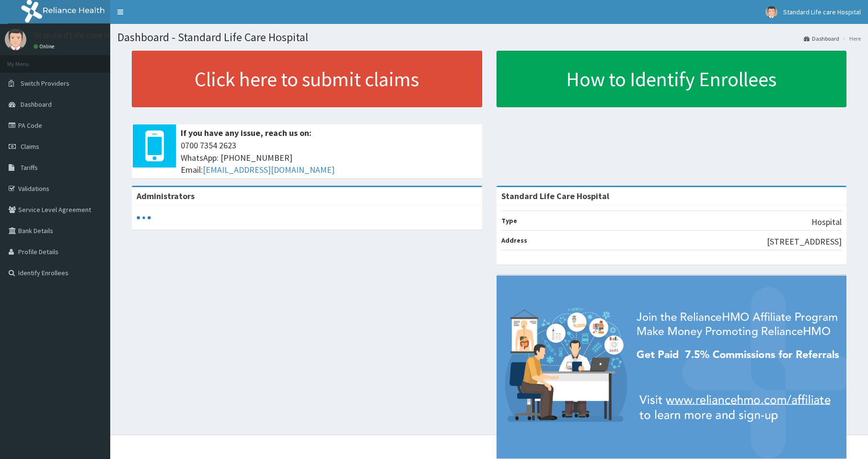 The image size is (868, 459). I want to click on span: Switch Providers, so click(45, 84).